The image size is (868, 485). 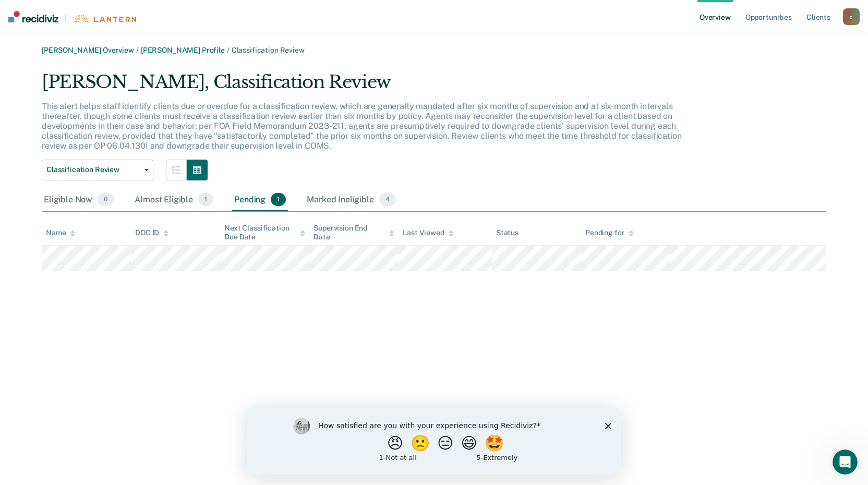 I want to click on span: 4, so click(x=387, y=200).